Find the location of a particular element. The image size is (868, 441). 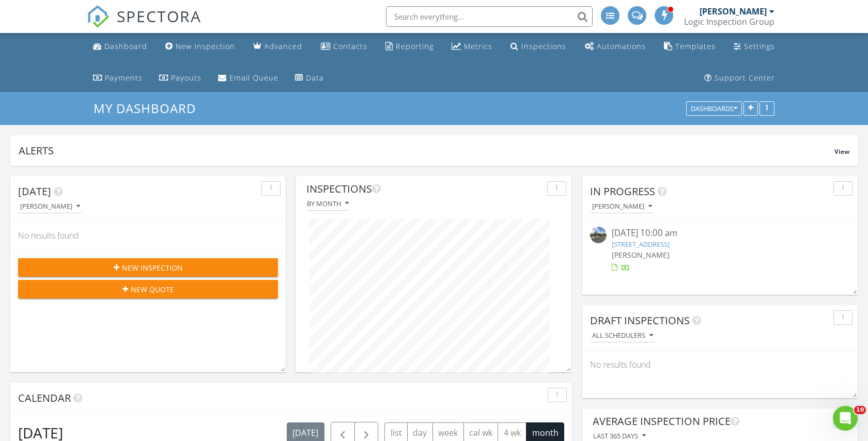

button: New Inspection is located at coordinates (148, 267).